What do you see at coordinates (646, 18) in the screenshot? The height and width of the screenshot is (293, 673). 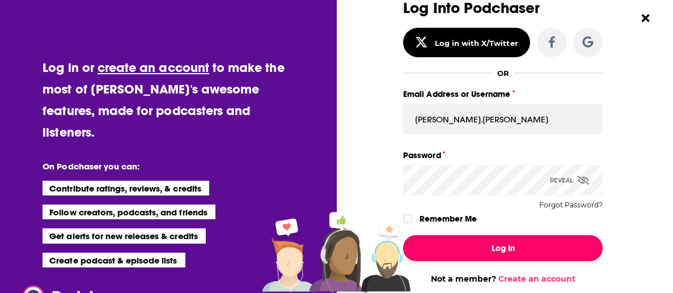 I see `button: Close Button` at bounding box center [646, 18].